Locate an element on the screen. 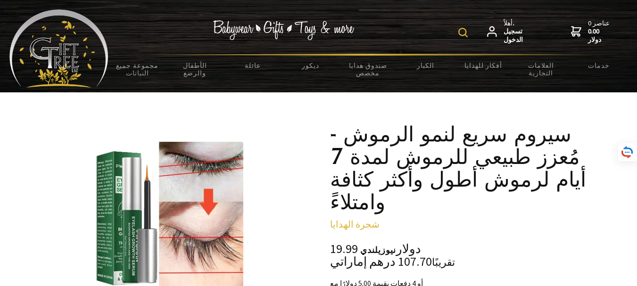 The height and width of the screenshot is (286, 637). font: خدمات is located at coordinates (599, 66).